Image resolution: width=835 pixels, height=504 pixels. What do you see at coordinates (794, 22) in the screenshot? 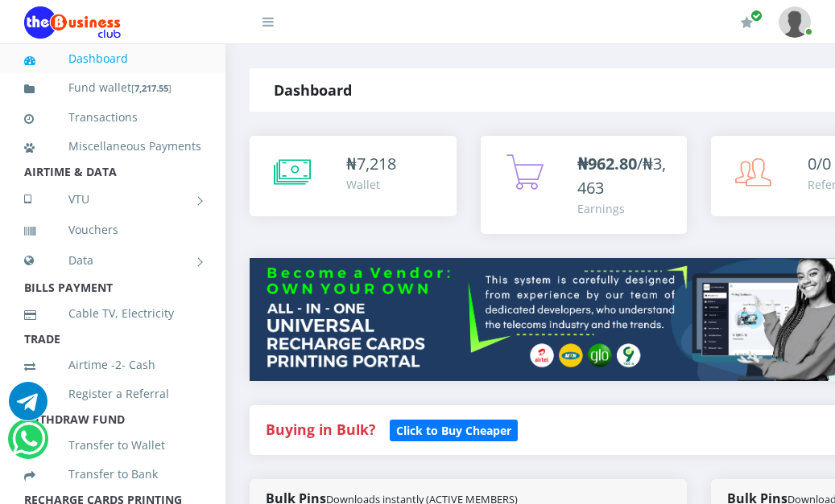
I see `img: User` at bounding box center [794, 22].